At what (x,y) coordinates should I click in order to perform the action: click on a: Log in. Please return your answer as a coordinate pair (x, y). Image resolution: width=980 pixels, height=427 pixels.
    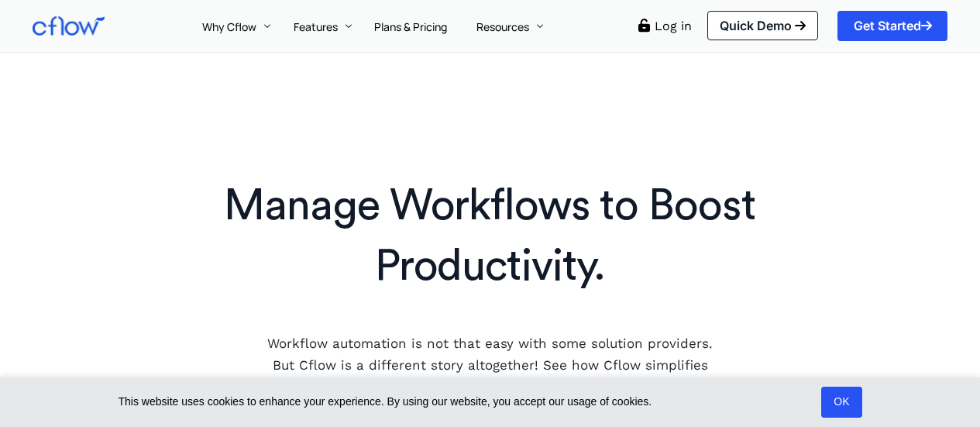
    Looking at the image, I should click on (674, 26).